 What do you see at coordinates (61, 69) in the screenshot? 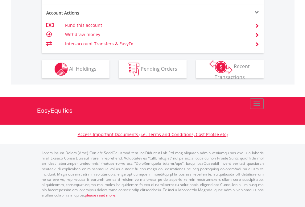
I see `img: holdings-wht.png` at bounding box center [61, 69].